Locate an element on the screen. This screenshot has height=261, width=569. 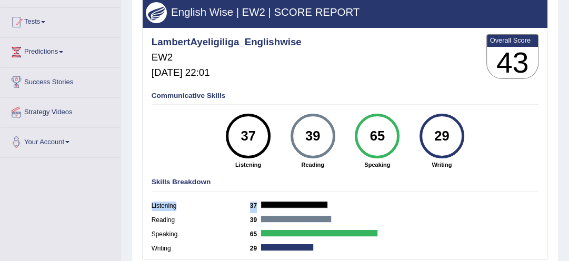
b: 39 is located at coordinates (256, 220).